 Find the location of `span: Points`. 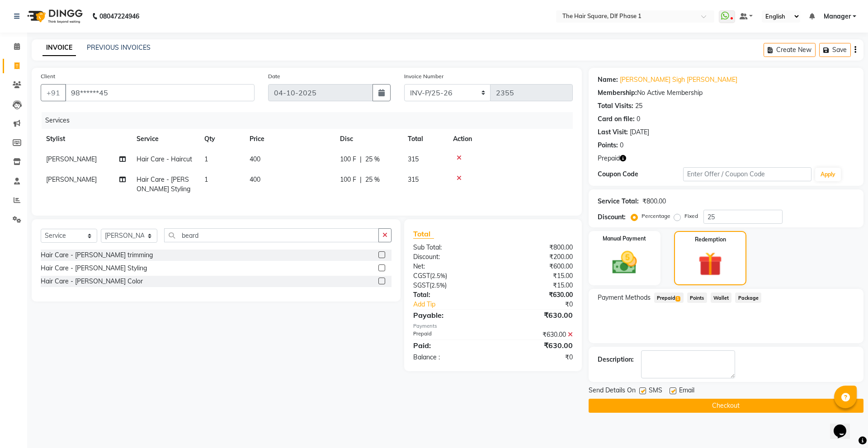

span: Points is located at coordinates (697, 297).